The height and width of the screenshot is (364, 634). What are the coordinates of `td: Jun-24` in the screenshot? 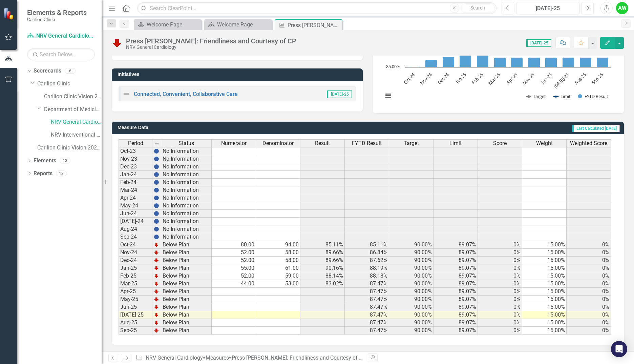 It's located at (136, 214).